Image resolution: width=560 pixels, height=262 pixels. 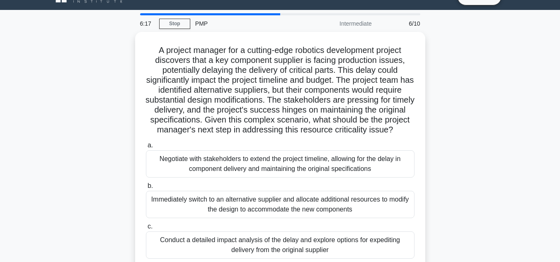 What do you see at coordinates (147, 24) in the screenshot?
I see `div: 6:17` at bounding box center [147, 24].